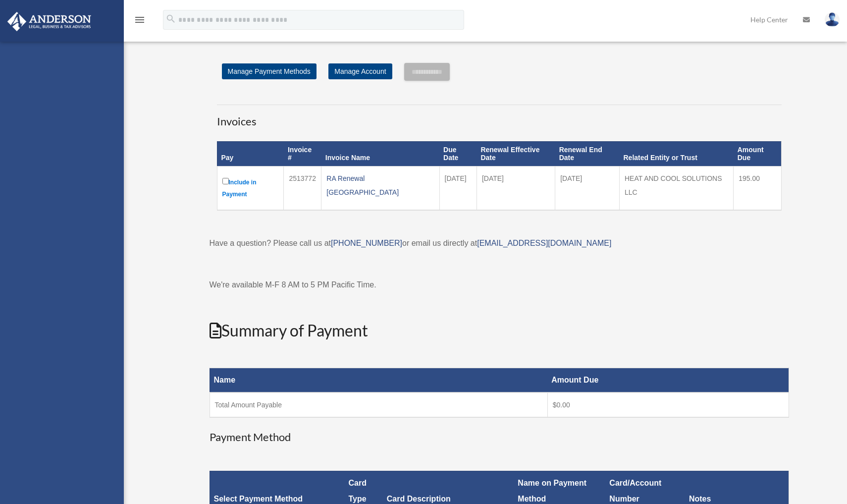 The height and width of the screenshot is (504, 847). What do you see at coordinates (269, 71) in the screenshot?
I see `a: Manage Payment Methods` at bounding box center [269, 71].